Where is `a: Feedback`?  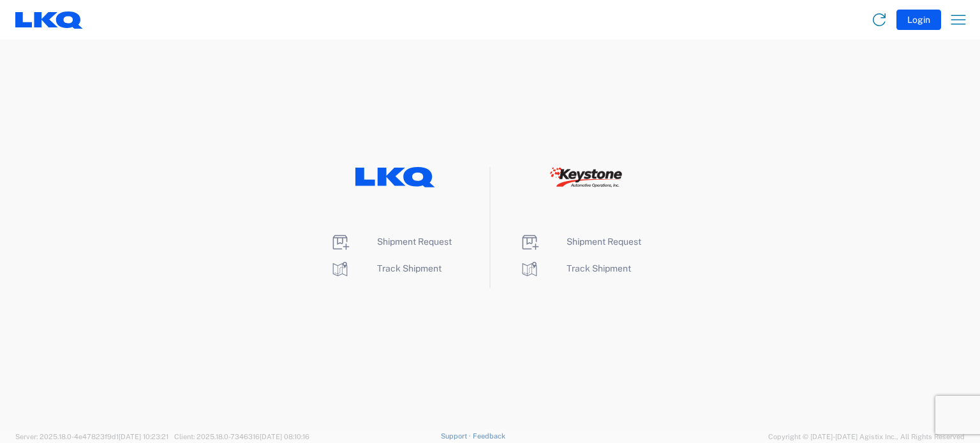 a: Feedback is located at coordinates (489, 437).